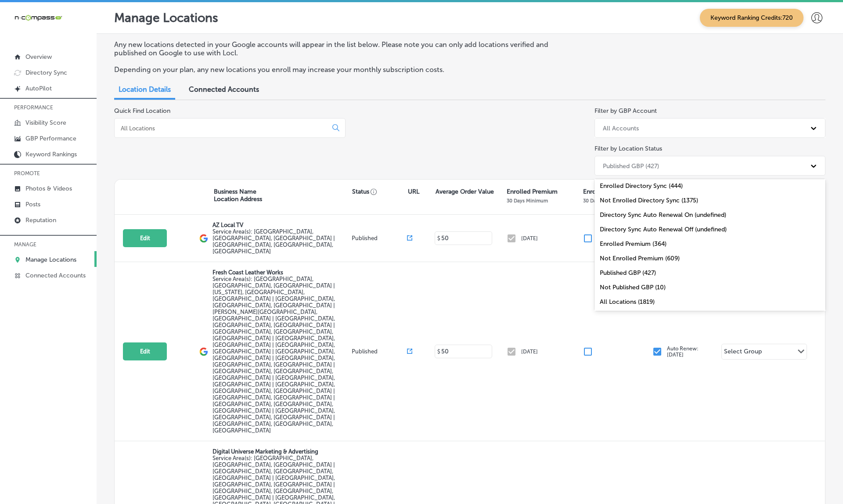  I want to click on p: Any new locations detected in your Google accounts will appear in the list below. Please note you..., so click(345, 49).